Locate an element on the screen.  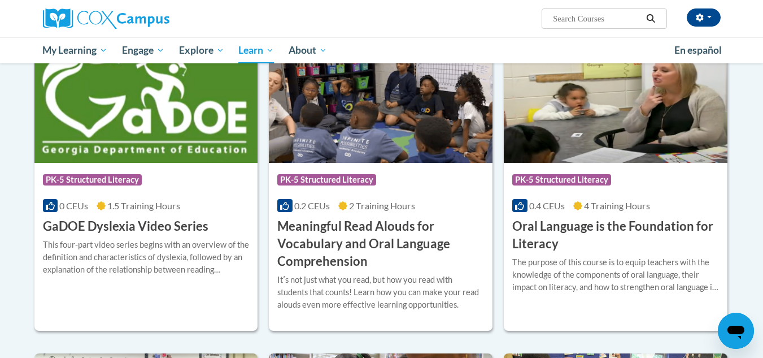
span: Learn is located at coordinates (256, 50).